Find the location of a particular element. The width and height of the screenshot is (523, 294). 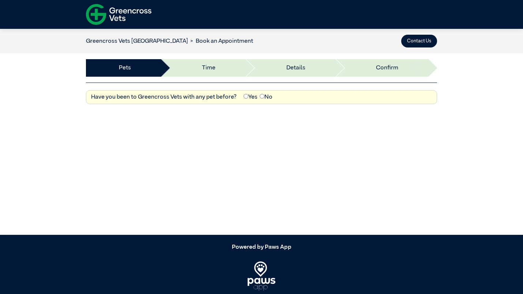

input: Yes is located at coordinates (246, 96).